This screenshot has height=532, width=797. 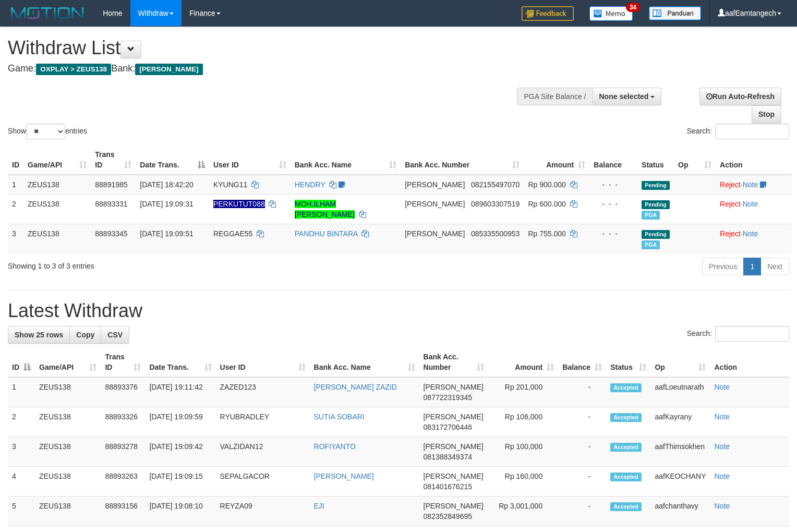 What do you see at coordinates (624, 97) in the screenshot?
I see `span: None selected` at bounding box center [624, 97].